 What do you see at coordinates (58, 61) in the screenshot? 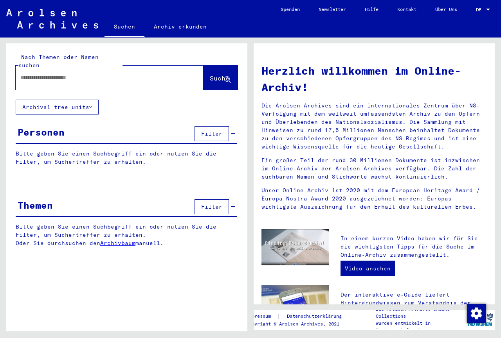
I see `mat-label: Nach Themen oder Namen suchen` at bounding box center [58, 61].